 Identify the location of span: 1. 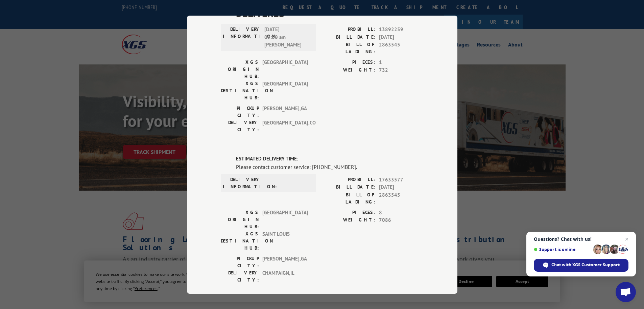
(401, 62).